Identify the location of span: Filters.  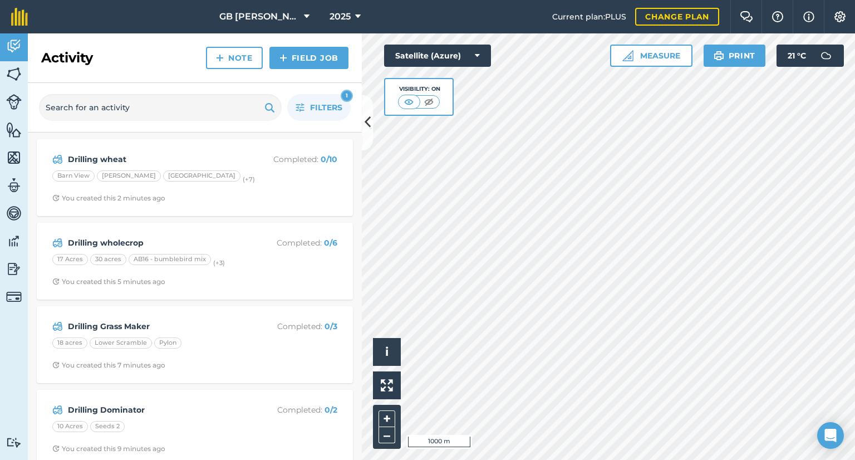
(326, 107).